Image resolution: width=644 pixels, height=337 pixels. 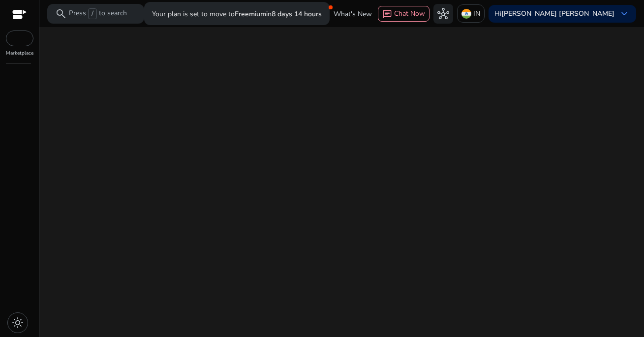 What do you see at coordinates (443, 14) in the screenshot?
I see `span: hub` at bounding box center [443, 14].